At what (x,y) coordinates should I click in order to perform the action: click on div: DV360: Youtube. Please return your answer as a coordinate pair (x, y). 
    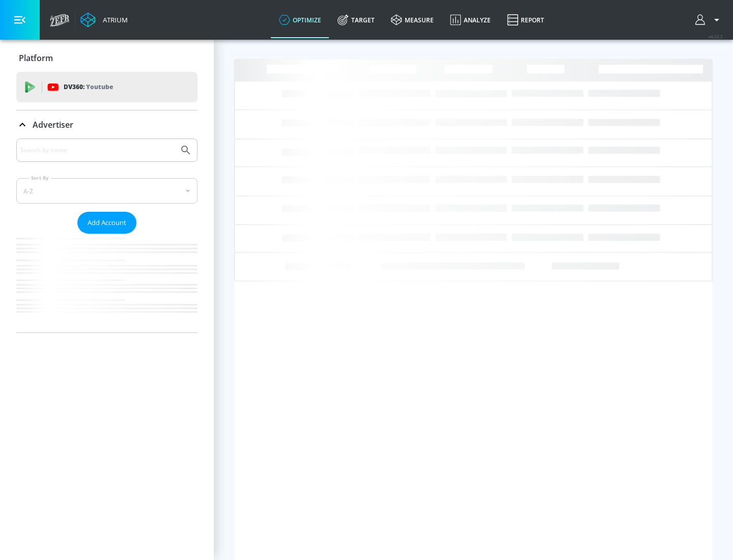
    Looking at the image, I should click on (107, 87).